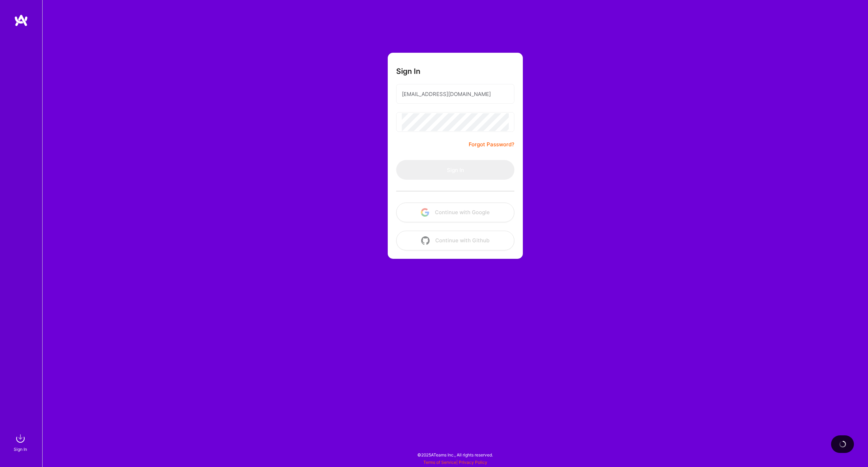  Describe the element at coordinates (455, 240) in the screenshot. I see `button: Continue with Github` at that location.